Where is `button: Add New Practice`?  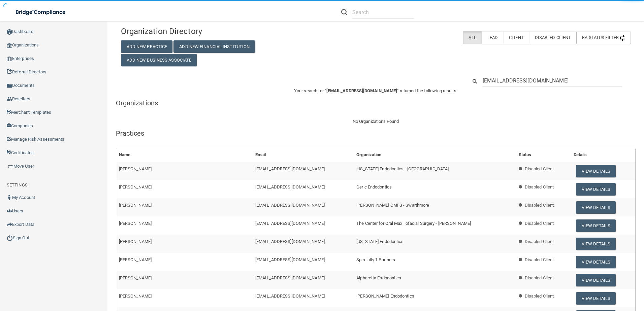
button: Add New Practice is located at coordinates (147, 47).